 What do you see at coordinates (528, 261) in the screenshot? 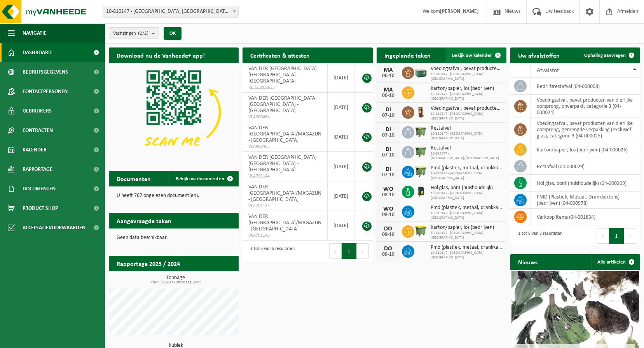
I see `h2: Nieuws` at bounding box center [528, 261].